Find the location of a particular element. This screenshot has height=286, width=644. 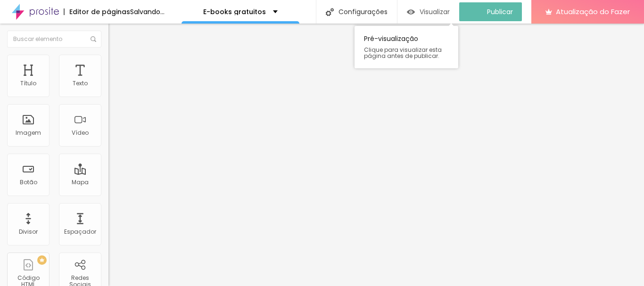

font: Texto is located at coordinates (80, 83).